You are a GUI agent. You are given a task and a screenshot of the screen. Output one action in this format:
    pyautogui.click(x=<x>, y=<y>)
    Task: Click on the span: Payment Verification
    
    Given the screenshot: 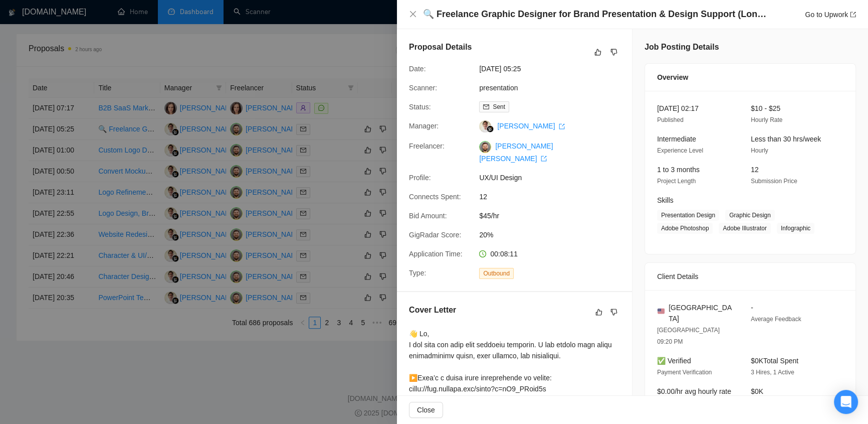 What is the action you would take?
    pyautogui.click(x=684, y=372)
    